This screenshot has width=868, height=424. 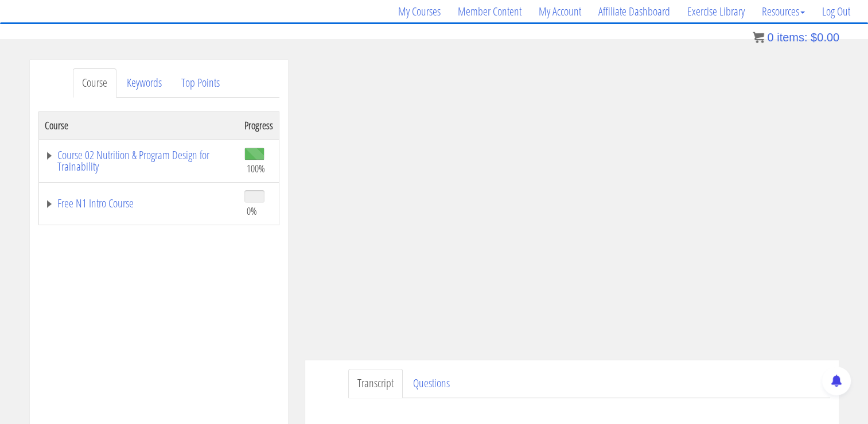 I want to click on span: items:, so click(x=792, y=37).